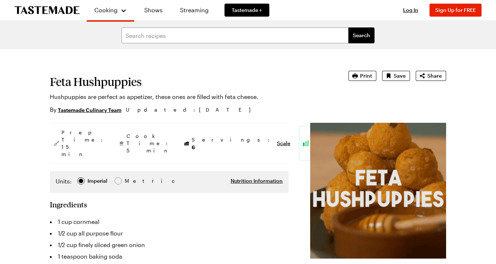  What do you see at coordinates (86, 110) in the screenshot?
I see `p: By` at bounding box center [86, 110].